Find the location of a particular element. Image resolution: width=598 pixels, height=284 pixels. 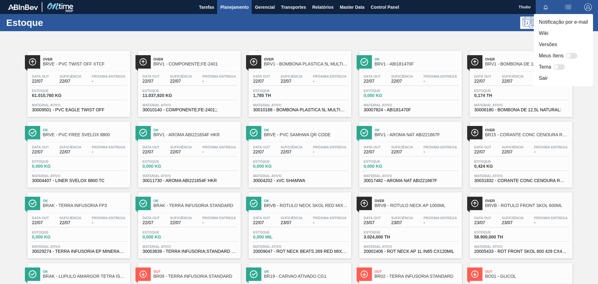

li: Wiki is located at coordinates (564, 33).